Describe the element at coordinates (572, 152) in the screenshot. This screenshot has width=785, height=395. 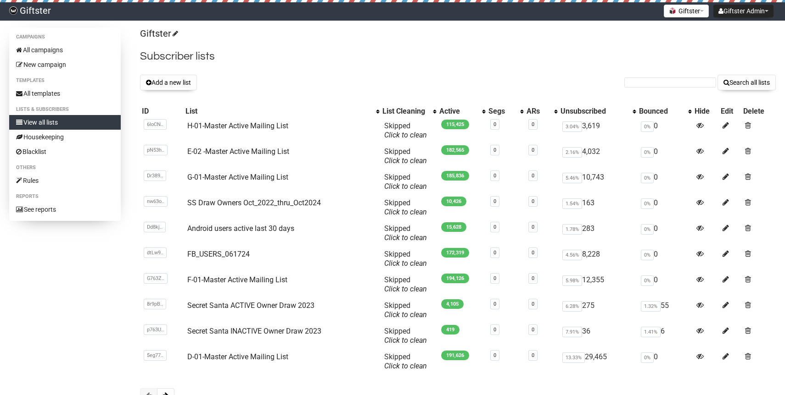
I see `span: 2.16%` at that location.